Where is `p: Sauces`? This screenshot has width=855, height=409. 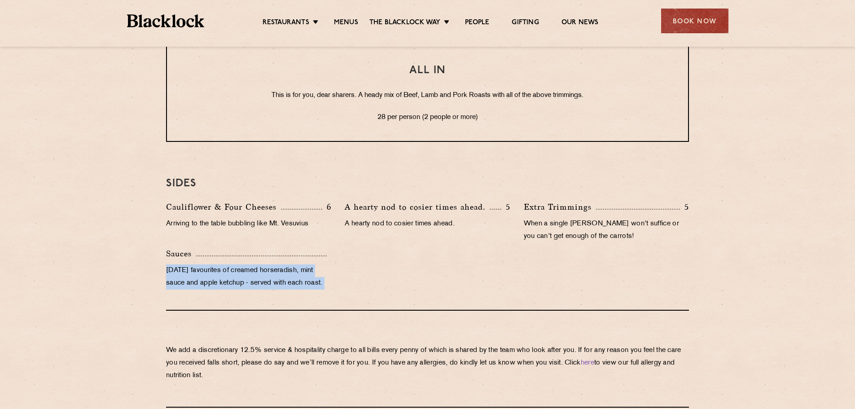 p: Sauces is located at coordinates (181, 254).